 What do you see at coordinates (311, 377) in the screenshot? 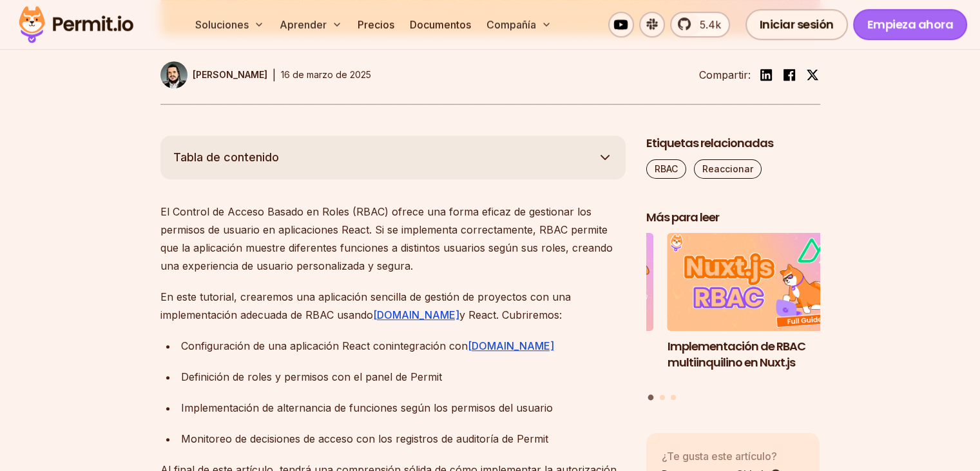
I see `font: Definición de roles y permisos con el panel de Permit` at bounding box center [311, 377].